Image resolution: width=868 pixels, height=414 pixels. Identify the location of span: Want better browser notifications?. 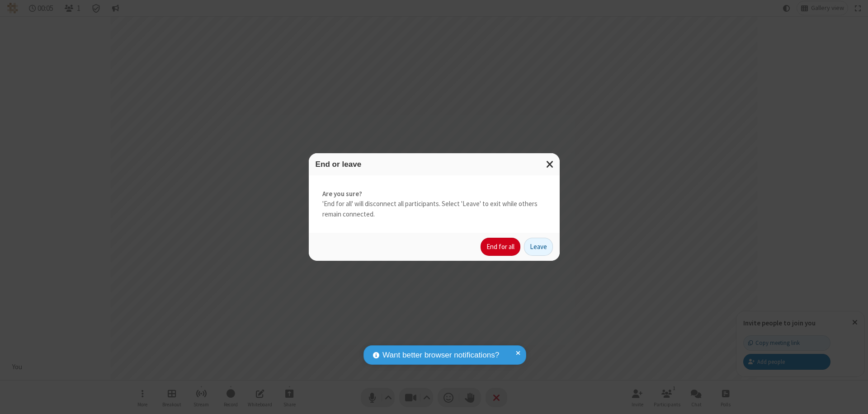
(441, 356).